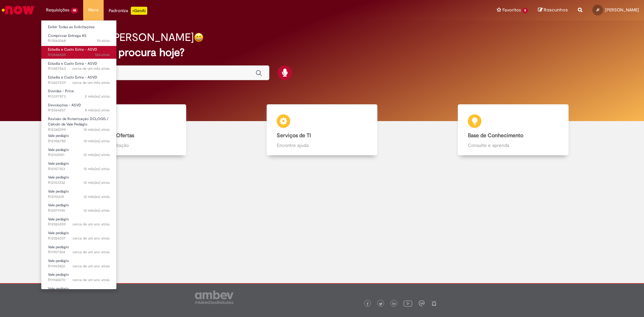 The width and height of the screenshot is (644, 317). Describe the element at coordinates (513, 130) in the screenshot. I see `a: Base de Conhecimento Consulte e aprenda` at that location.